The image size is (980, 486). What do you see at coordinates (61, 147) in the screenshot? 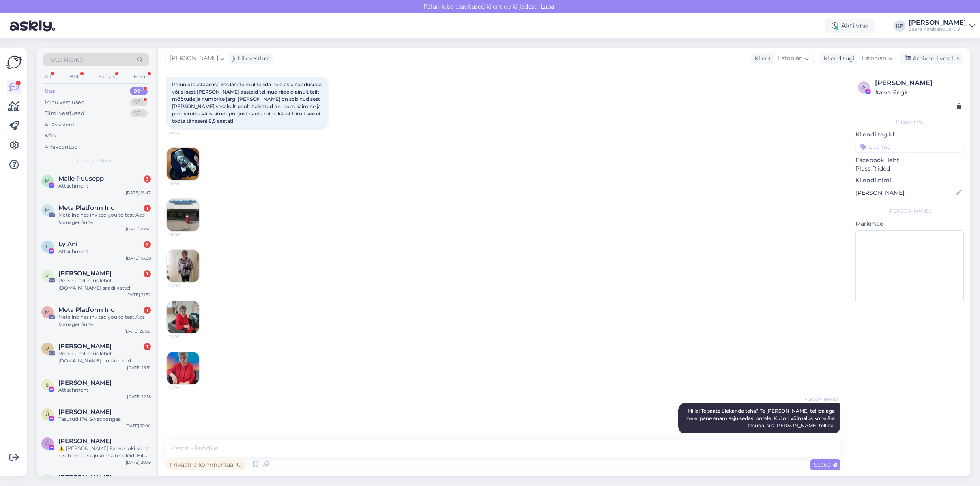
I see `div: Arhiveeritud` at bounding box center [61, 147].